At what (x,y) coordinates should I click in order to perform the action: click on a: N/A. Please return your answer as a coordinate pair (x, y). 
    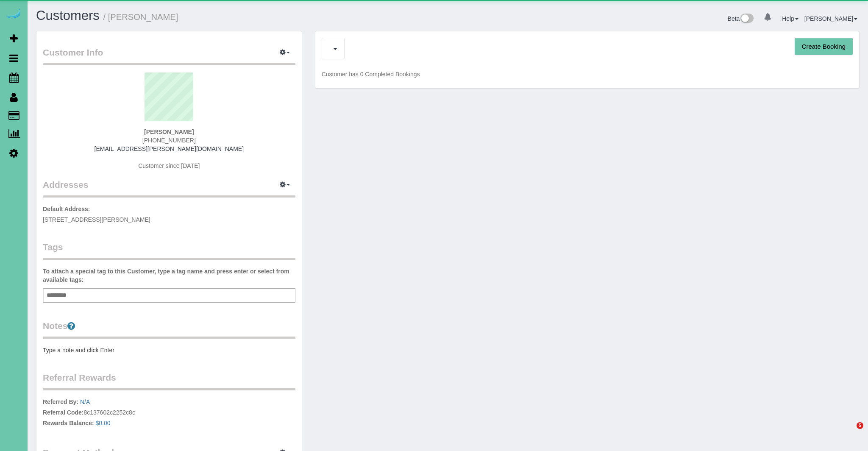
    Looking at the image, I should click on (85, 402).